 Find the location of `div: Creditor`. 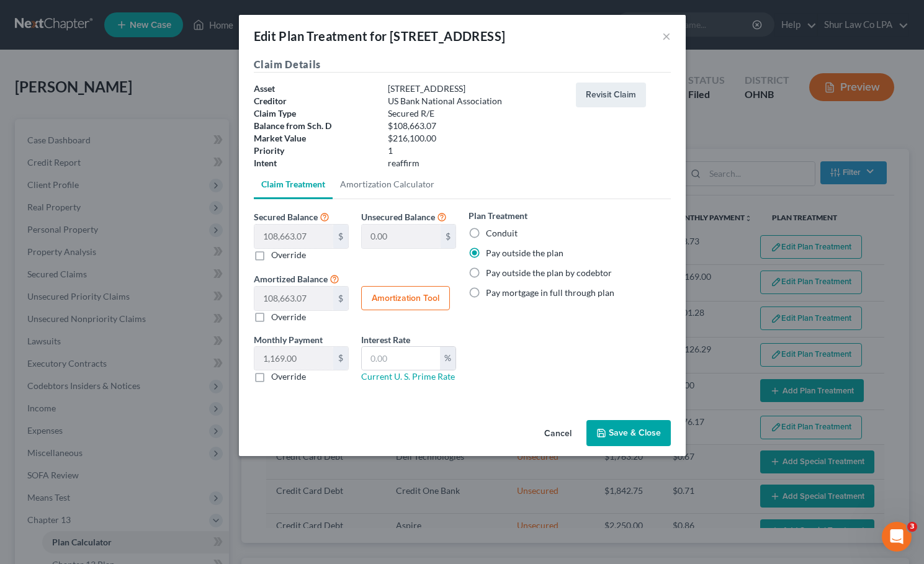

div: Creditor is located at coordinates (315, 101).